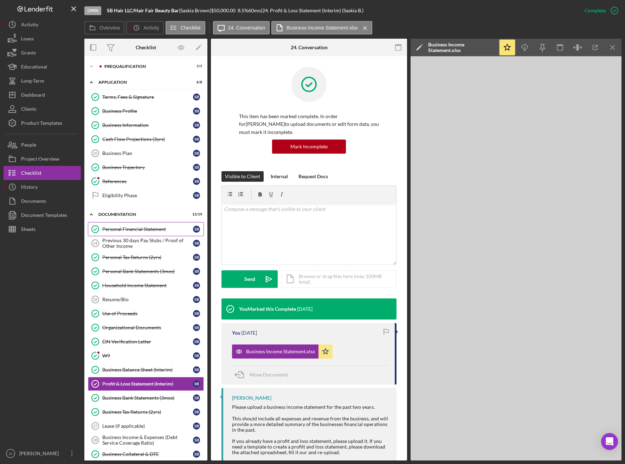 This screenshot has height=464, width=625. I want to click on button: Educational, so click(42, 67).